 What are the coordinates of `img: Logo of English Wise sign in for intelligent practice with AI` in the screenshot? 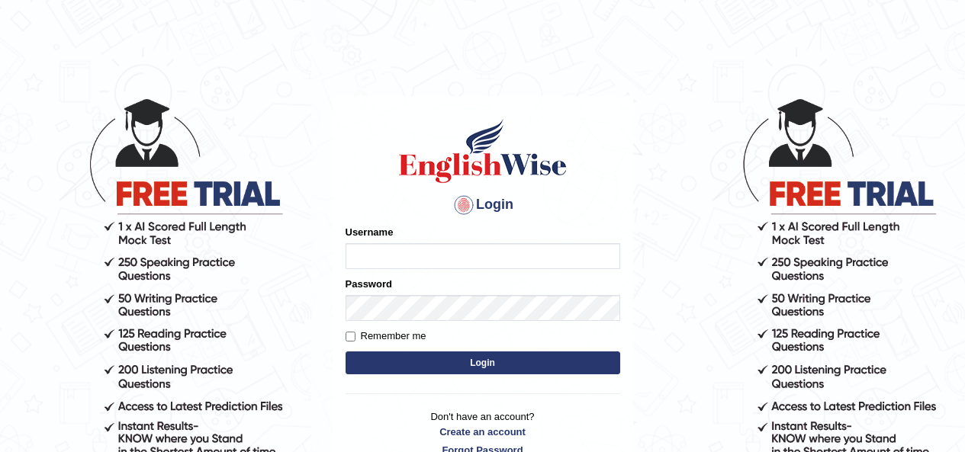 It's located at (483, 151).